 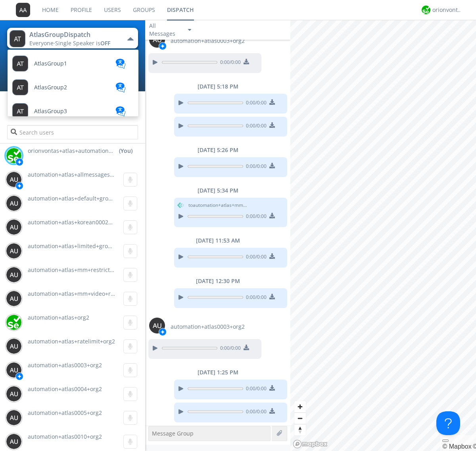 I want to click on span: Reset bearing to north, so click(x=300, y=430).